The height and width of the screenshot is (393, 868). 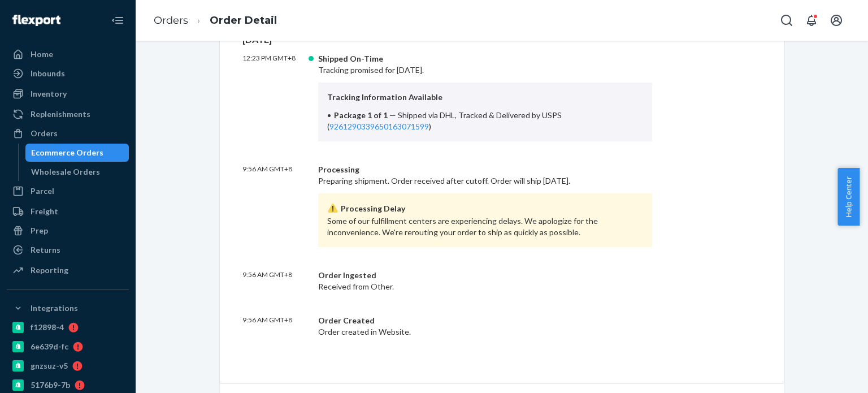 What do you see at coordinates (485, 97) in the screenshot?
I see `p: Tracking Information Available` at bounding box center [485, 97].